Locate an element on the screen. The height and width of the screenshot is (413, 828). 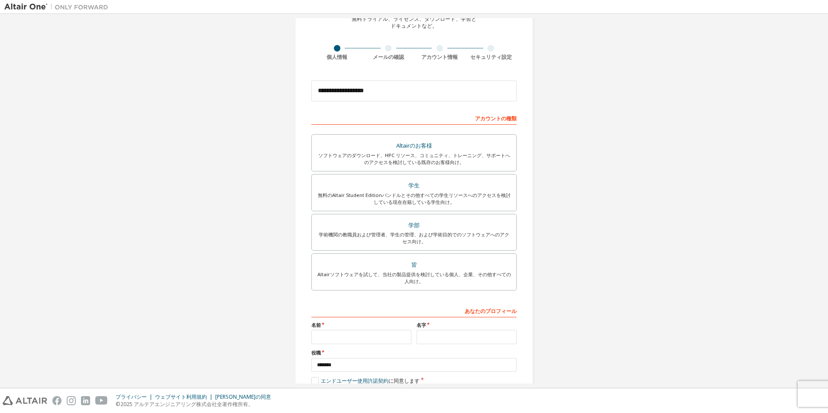
div: Altairソフトウェアを試して、当社の製品提供を検討している個人、企業、その他すべての人向け。 is located at coordinates (414, 278).